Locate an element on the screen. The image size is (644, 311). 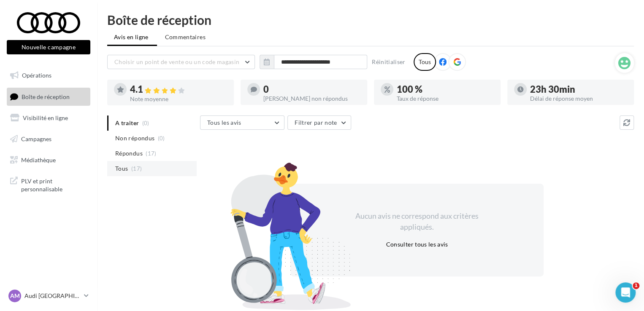
span: 1 is located at coordinates (636, 286).